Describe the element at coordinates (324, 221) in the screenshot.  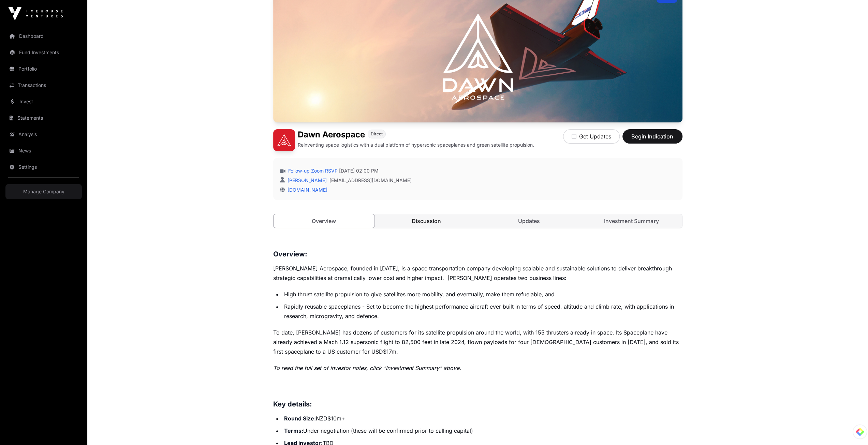
I see `a: Overview` at that location.